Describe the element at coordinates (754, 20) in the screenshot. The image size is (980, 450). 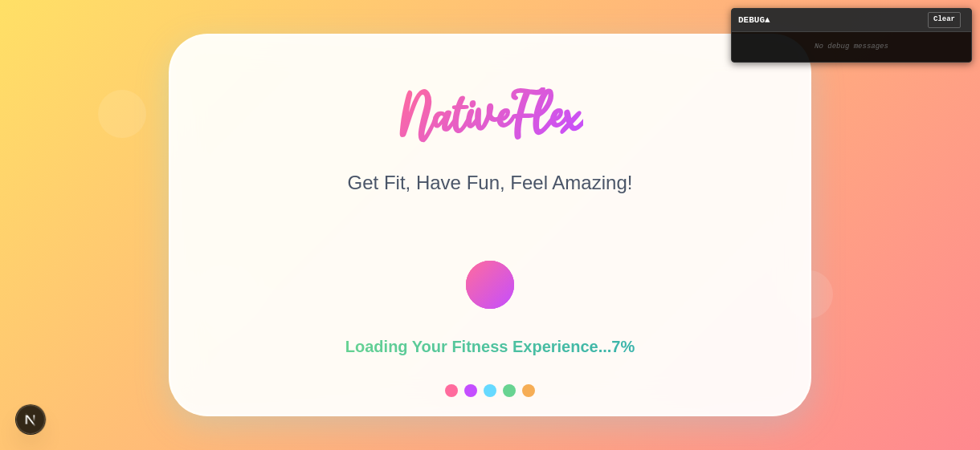
I see `span: DEBUG ▲` at that location.